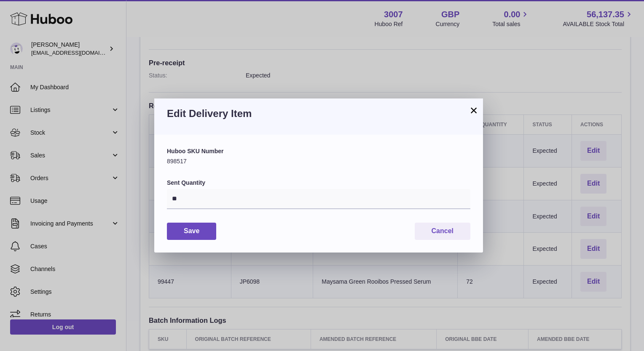 This screenshot has width=644, height=351. What do you see at coordinates (319, 183) in the screenshot?
I see `label: Sent Quantity` at bounding box center [319, 183].